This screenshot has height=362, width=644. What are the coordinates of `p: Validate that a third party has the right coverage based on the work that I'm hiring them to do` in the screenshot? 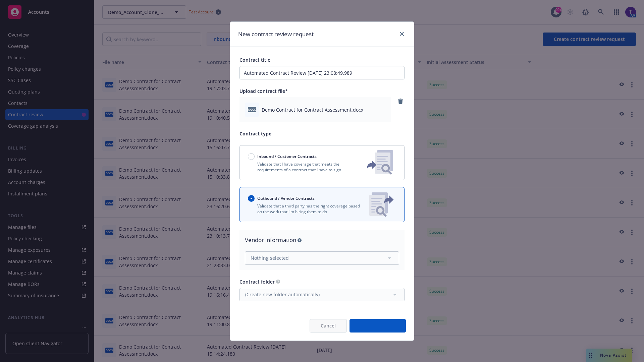 It's located at (306, 209).